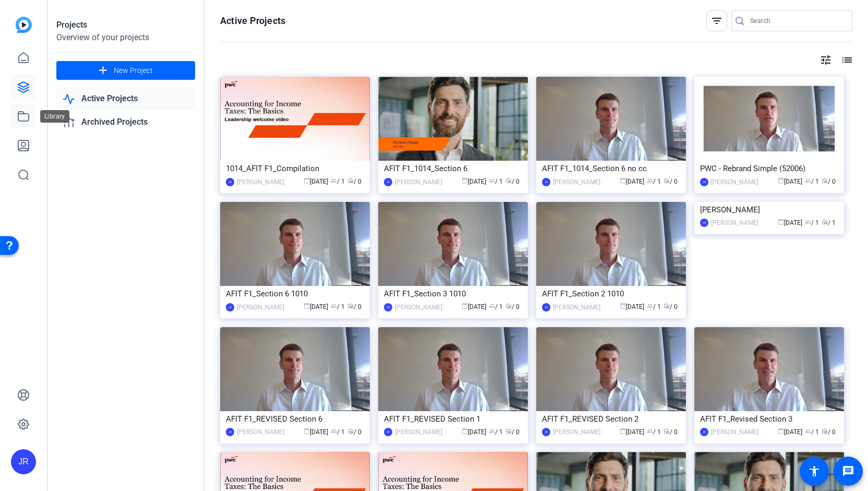 Image resolution: width=868 pixels, height=491 pixels. Describe the element at coordinates (126, 122) in the screenshot. I see `a: Archived Projects` at that location.